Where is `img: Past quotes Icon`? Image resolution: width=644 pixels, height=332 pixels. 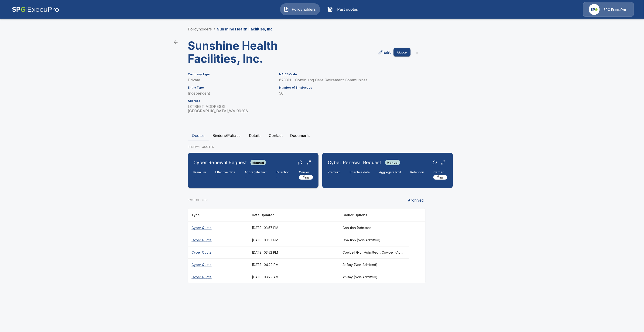 img: Past quotes Icon is located at coordinates (330, 9).